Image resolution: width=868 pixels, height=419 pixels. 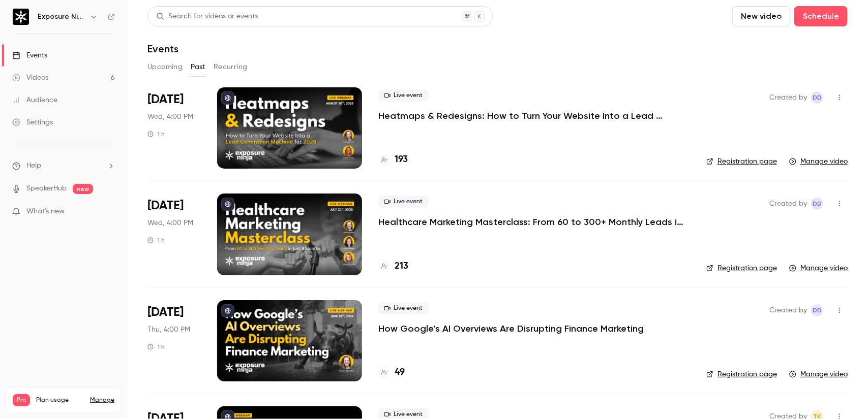 I want to click on div: Jun 26 Thu, 4:00 PM (Europe/London), so click(x=174, y=341).